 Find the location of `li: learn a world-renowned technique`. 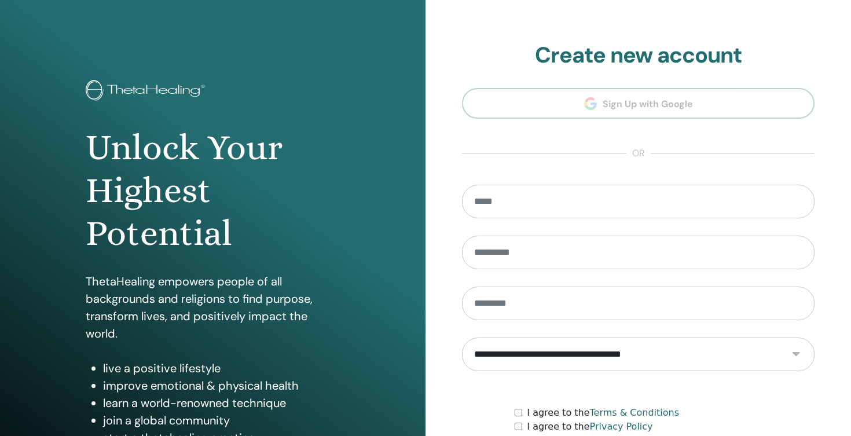

li: learn a world-renowned technique is located at coordinates (222, 403).